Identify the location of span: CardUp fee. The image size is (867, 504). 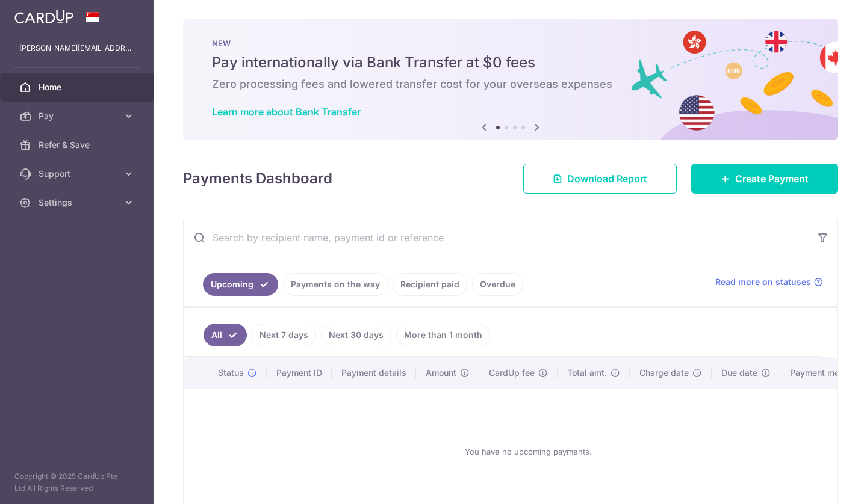
(512, 373).